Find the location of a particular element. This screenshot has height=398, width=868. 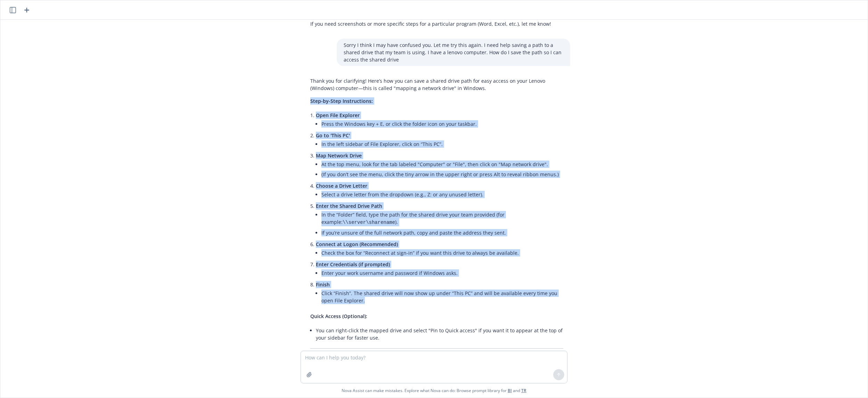

span: Go to 'This PC' is located at coordinates (333, 135).